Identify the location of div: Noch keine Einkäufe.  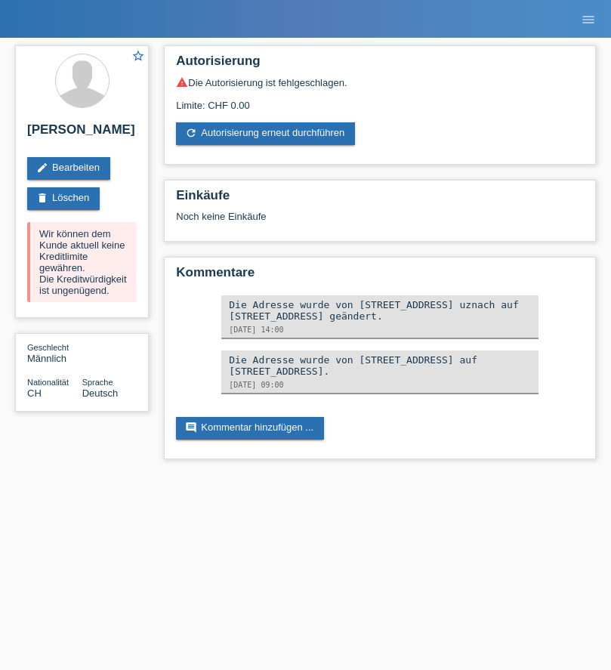
(380, 222).